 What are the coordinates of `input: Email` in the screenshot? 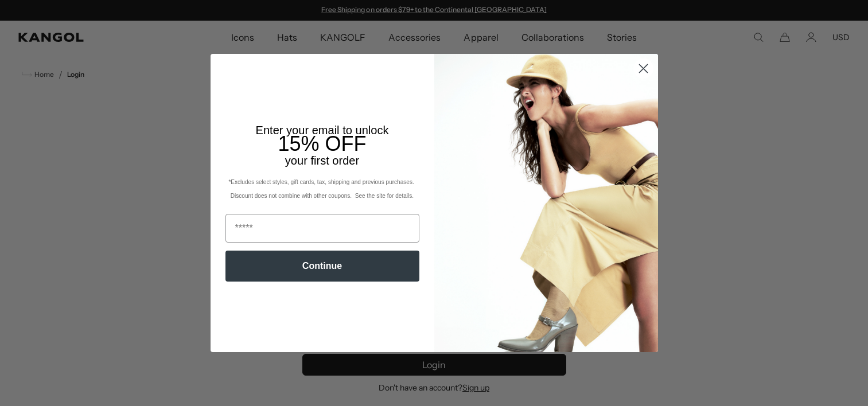 It's located at (322, 229).